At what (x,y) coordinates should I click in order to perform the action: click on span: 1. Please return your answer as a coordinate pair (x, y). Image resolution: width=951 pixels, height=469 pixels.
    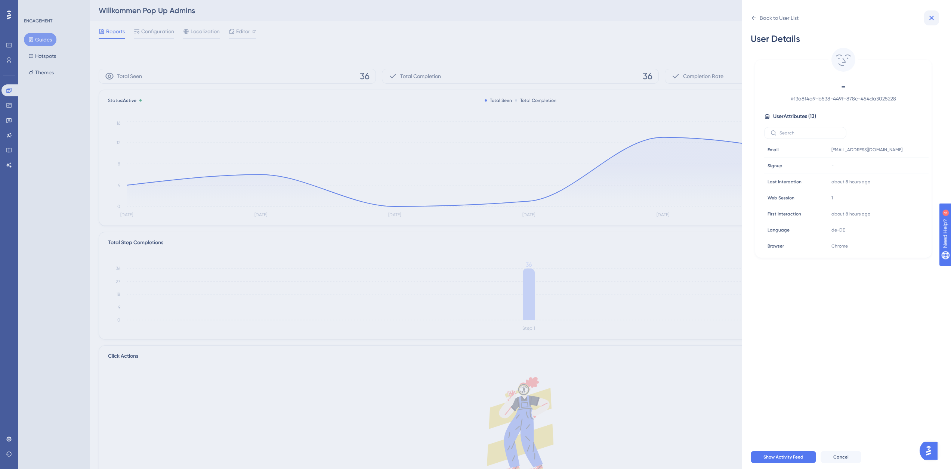
    Looking at the image, I should click on (832, 198).